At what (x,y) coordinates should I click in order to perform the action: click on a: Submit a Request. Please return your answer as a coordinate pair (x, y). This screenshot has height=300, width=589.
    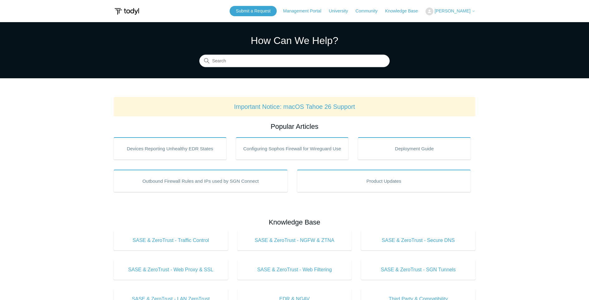
    Looking at the image, I should click on (253, 11).